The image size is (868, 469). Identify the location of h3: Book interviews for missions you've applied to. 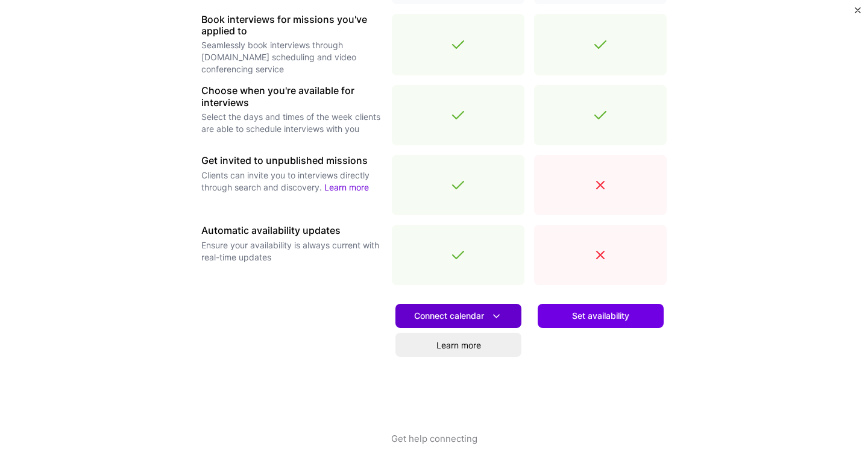
(292, 25).